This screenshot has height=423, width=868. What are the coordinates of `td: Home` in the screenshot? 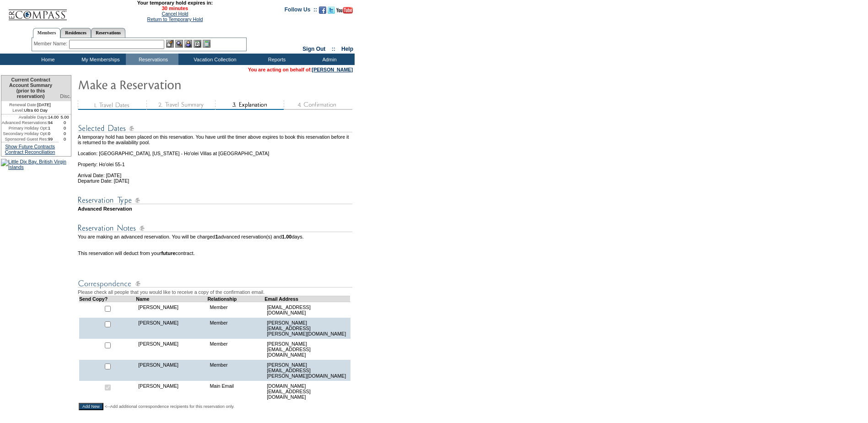 It's located at (47, 59).